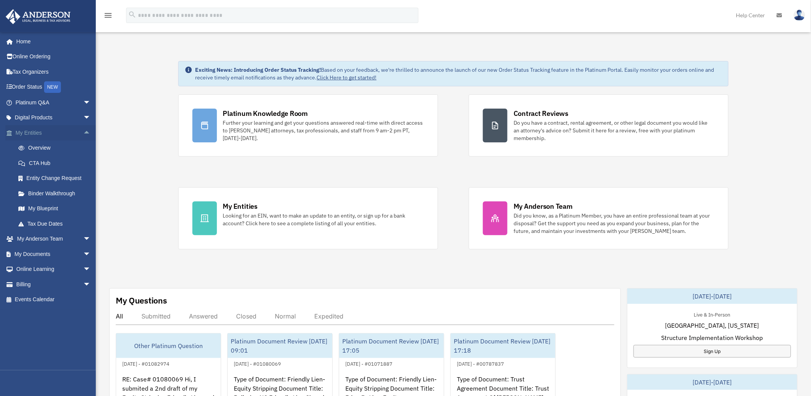 The width and height of the screenshot is (811, 396). I want to click on div: Did you know, as a Platinum Member, you have an entire professional team at your disposal? Get th..., so click(614, 223).